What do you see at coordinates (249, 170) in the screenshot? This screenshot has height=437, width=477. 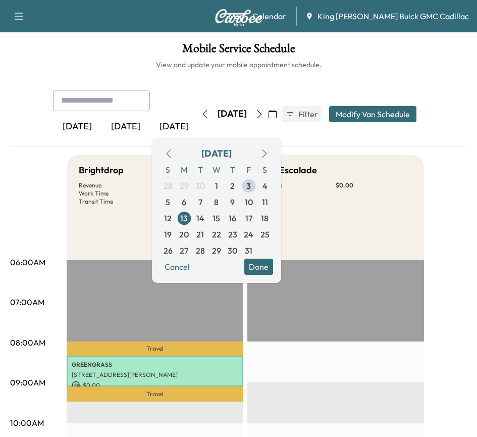 I see `span: F` at bounding box center [249, 170].